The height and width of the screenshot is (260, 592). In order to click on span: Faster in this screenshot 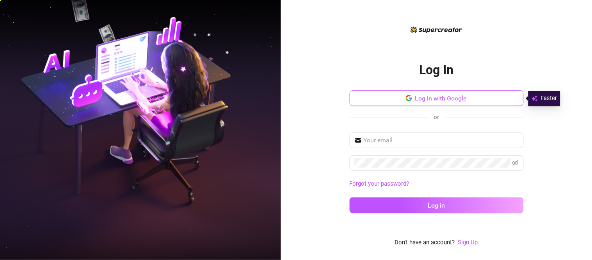, I will do `click(549, 98)`.